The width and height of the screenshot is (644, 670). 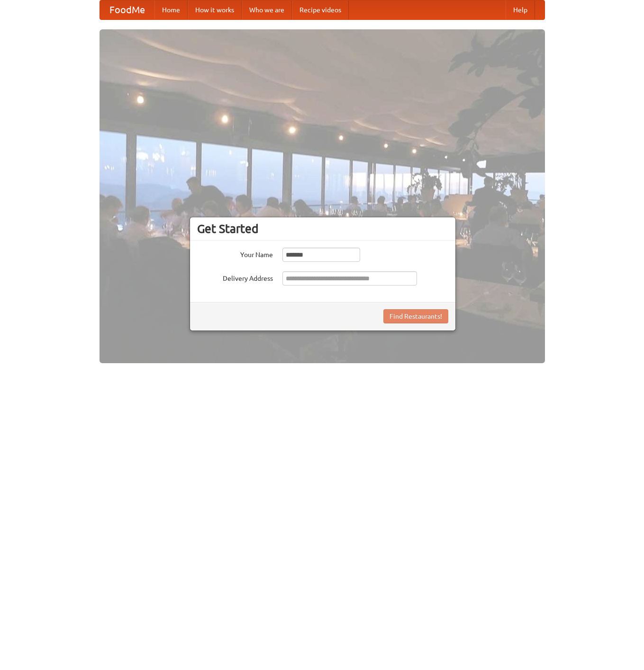 What do you see at coordinates (320, 10) in the screenshot?
I see `a: Recipe videos` at bounding box center [320, 10].